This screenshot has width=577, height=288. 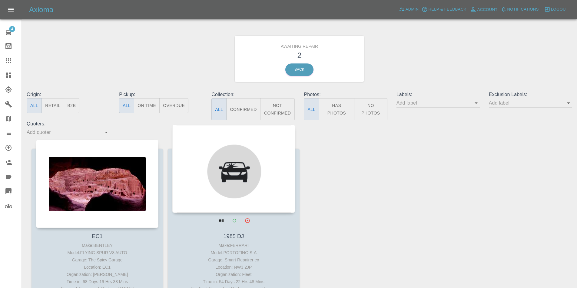 I want to click on button: Help & Feedback, so click(x=443, y=9).